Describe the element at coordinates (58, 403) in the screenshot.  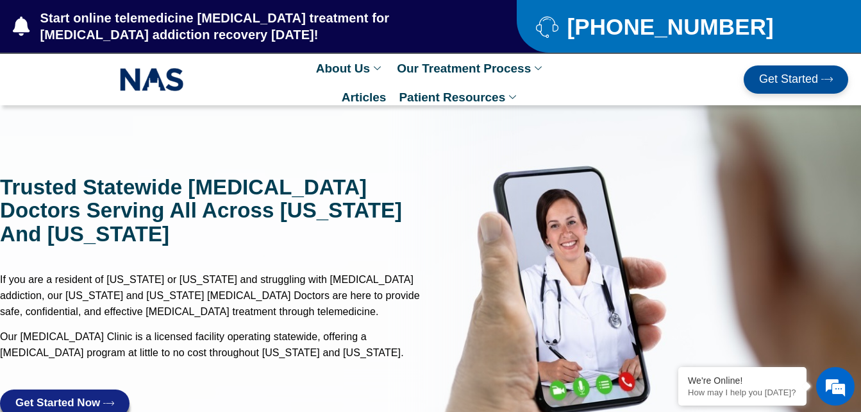
I see `span: Get Started Now` at that location.